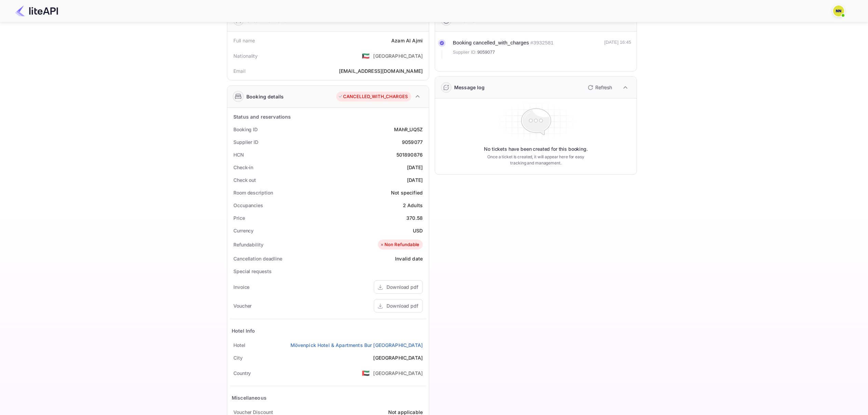  What do you see at coordinates (239, 218) in the screenshot?
I see `div: Price` at bounding box center [239, 218].